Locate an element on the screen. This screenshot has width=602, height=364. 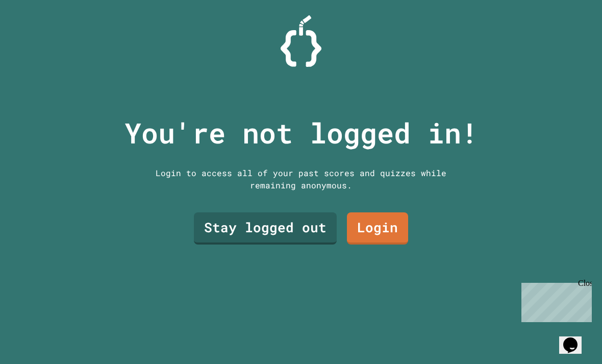
img: Logo.svg is located at coordinates (301, 41).